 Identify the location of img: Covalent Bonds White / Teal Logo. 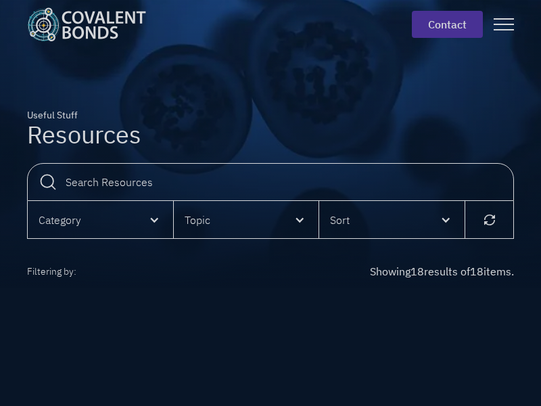
(87, 24).